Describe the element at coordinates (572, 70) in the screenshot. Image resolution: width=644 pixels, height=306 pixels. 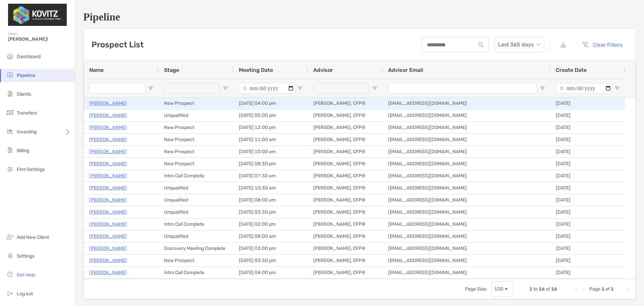
I see `span: Create Date` at that location.